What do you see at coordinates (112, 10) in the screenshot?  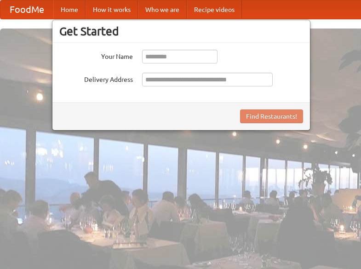 I see `a: How it works` at bounding box center [112, 10].